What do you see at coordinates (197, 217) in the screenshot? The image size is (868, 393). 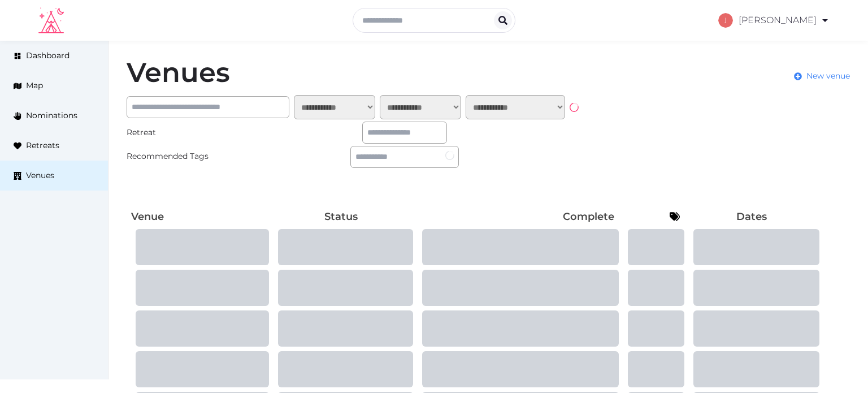 I see `th: Venue` at bounding box center [197, 217].